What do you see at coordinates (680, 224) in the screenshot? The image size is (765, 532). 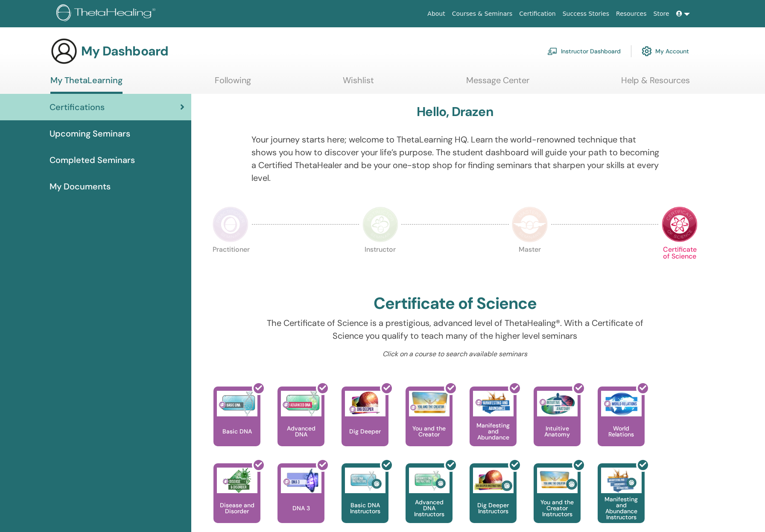 I see `img: Certificate of Science` at bounding box center [680, 224].